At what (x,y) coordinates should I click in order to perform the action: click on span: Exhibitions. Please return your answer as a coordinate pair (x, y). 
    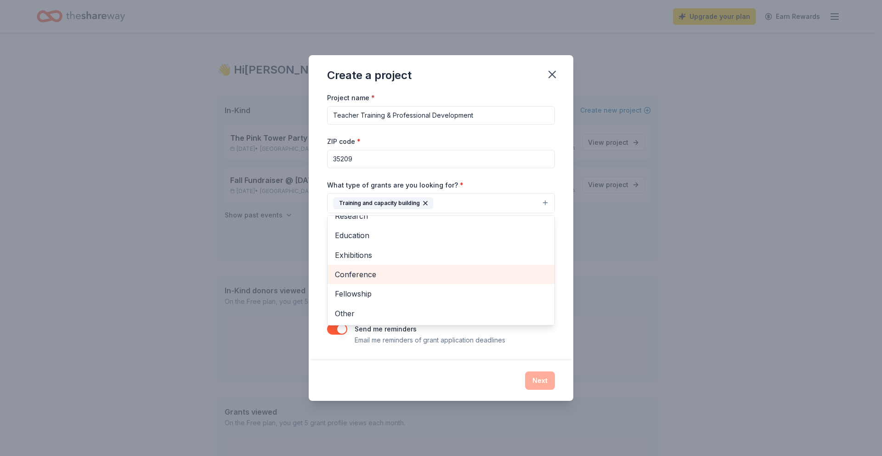
    Looking at the image, I should click on (441, 255).